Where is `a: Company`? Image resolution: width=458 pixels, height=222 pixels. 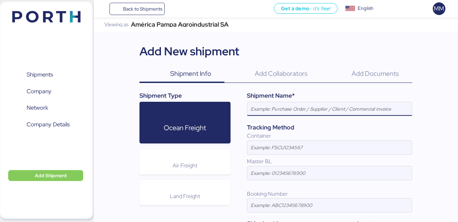 a: Company is located at coordinates (44, 91).